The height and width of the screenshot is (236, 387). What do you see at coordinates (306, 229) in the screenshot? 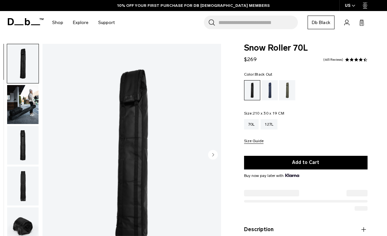
I see `button: Description` at bounding box center [306, 229].